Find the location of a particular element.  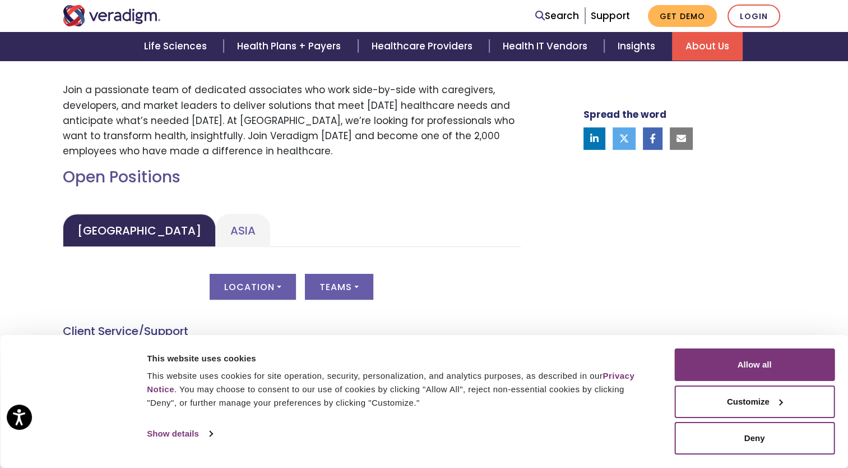

a: Health Plans + Payers is located at coordinates (290, 46).